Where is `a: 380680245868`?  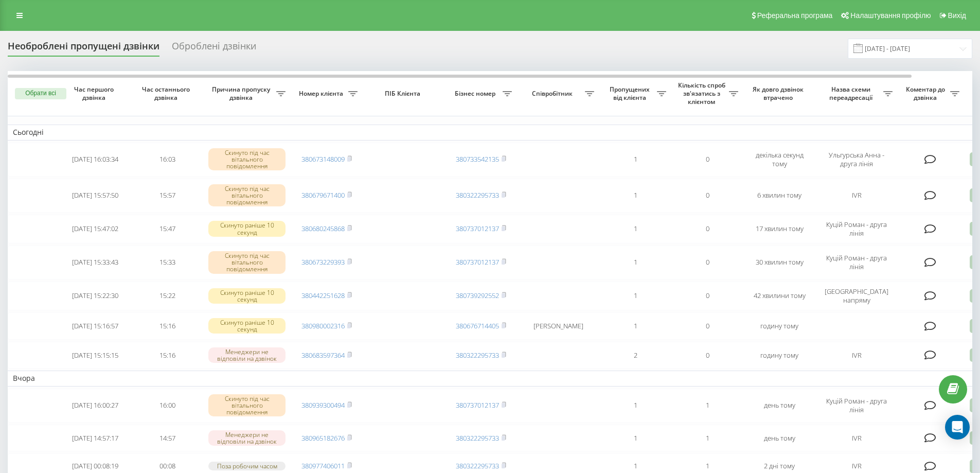 a: 380680245868 is located at coordinates (323, 228).